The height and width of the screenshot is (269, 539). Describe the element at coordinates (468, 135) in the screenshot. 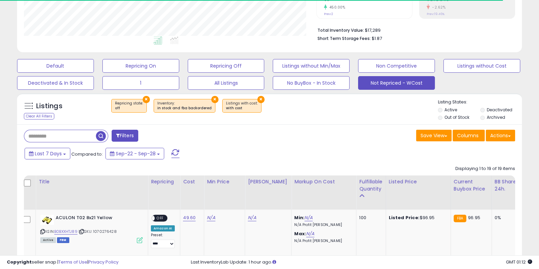

I see `button: Columns` at that location.